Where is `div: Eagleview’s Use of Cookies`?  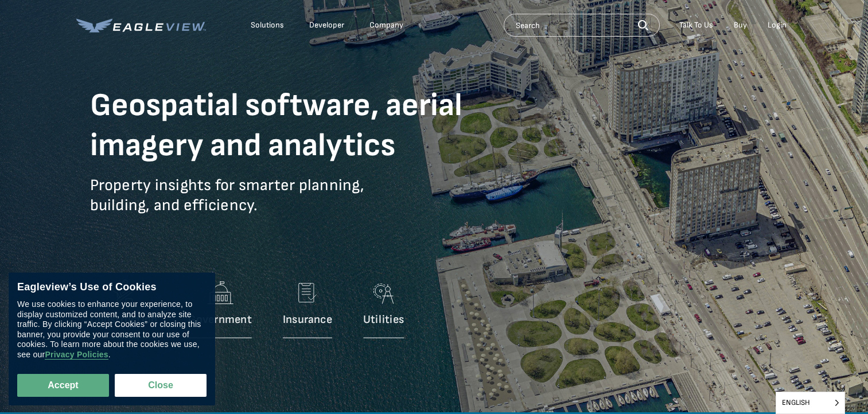
div: Eagleview’s Use of Cookies is located at coordinates (112, 288).